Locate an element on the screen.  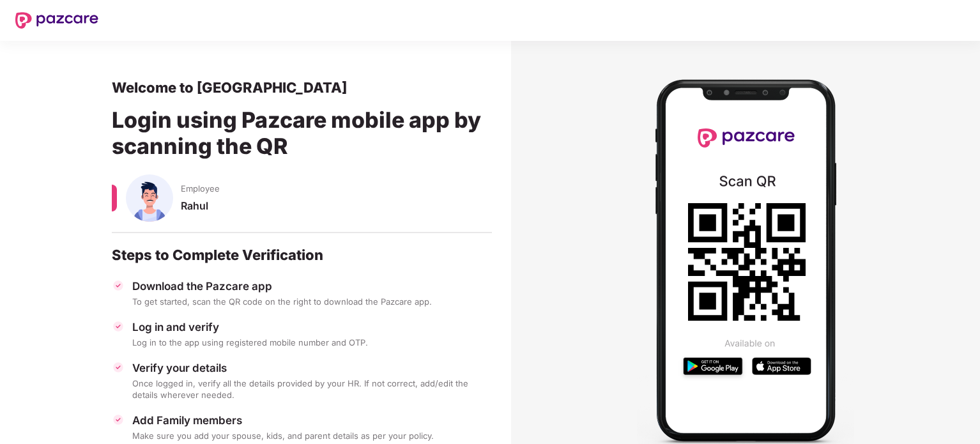
div: Once logged in, verify all the details provided by your HR. If not correct, add/edit the details ... is located at coordinates (312, 389).